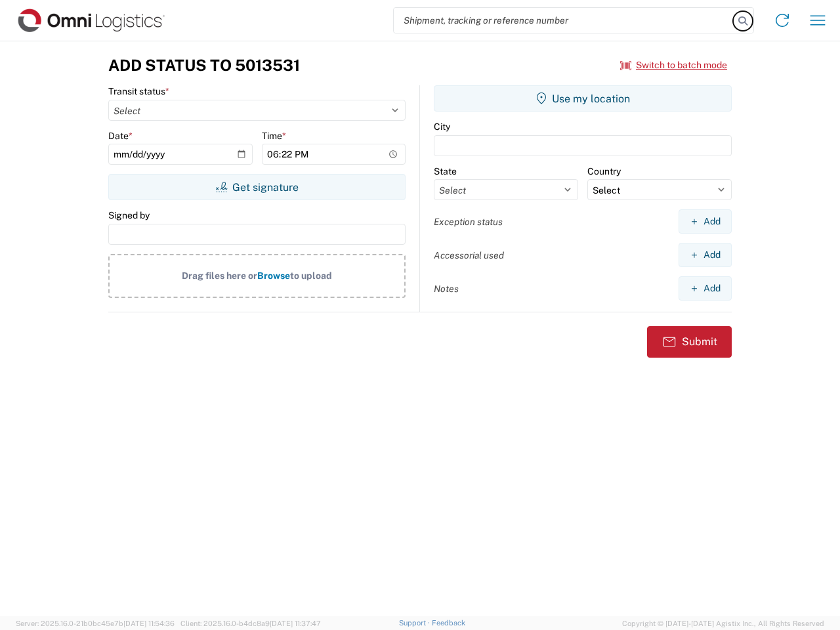  What do you see at coordinates (251, 623) in the screenshot?
I see `span: Client: 2025.16.0-b4dc8a9` at bounding box center [251, 623].